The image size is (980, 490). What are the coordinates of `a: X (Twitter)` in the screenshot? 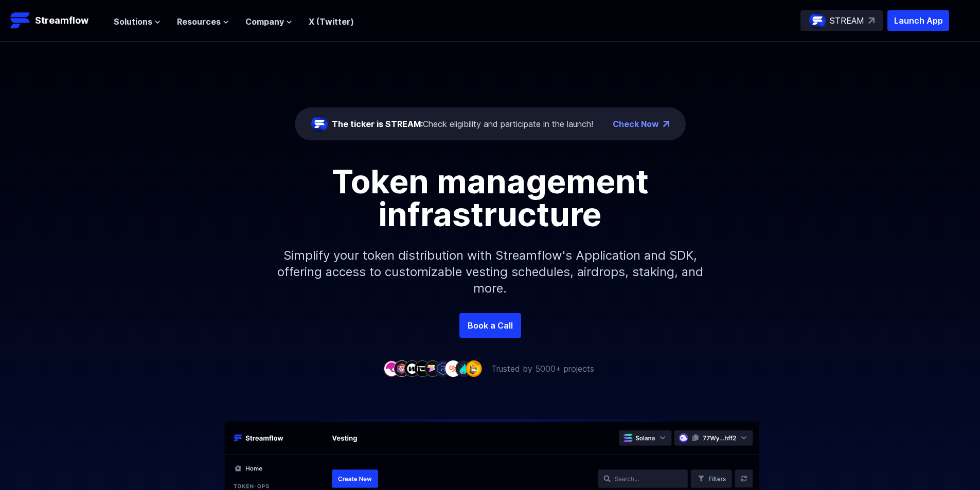 It's located at (331, 22).